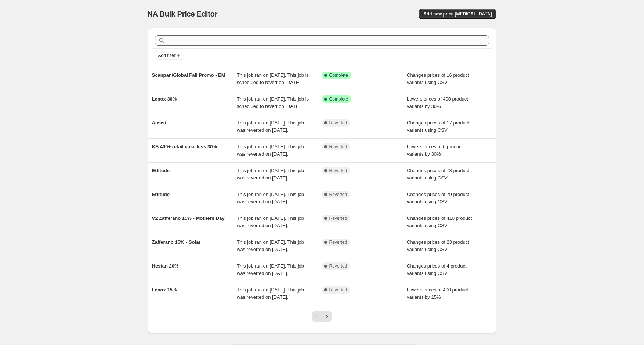  Describe the element at coordinates (176, 241) in the screenshot. I see `span: Zafferano 15% - Solar` at that location.